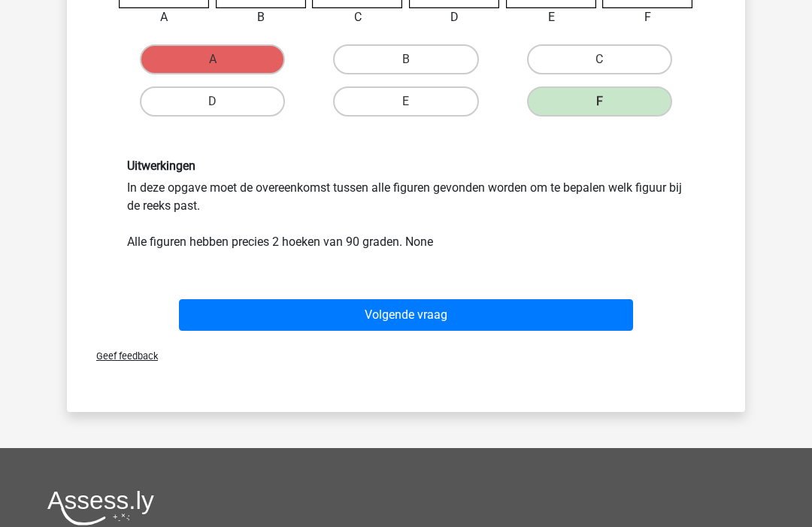 The height and width of the screenshot is (527, 812). What do you see at coordinates (455, 17) in the screenshot?
I see `div: D` at bounding box center [455, 17].